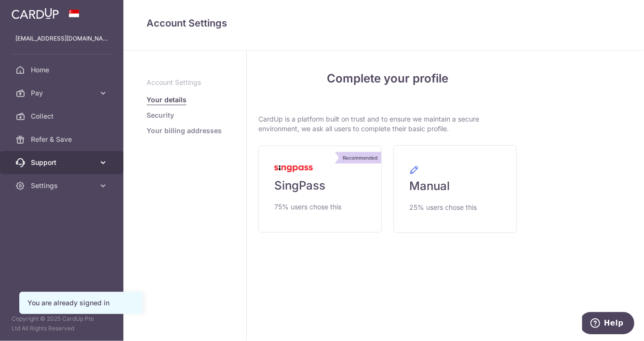 The image size is (644, 341). What do you see at coordinates (293, 169) in the screenshot?
I see `img: MyInfoLogo` at bounding box center [293, 169].